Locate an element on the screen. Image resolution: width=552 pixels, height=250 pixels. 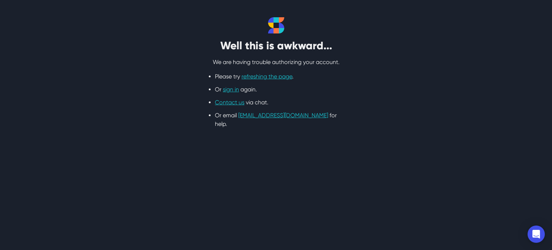
p: We are having trouble authorizing your account. is located at coordinates (276, 62).